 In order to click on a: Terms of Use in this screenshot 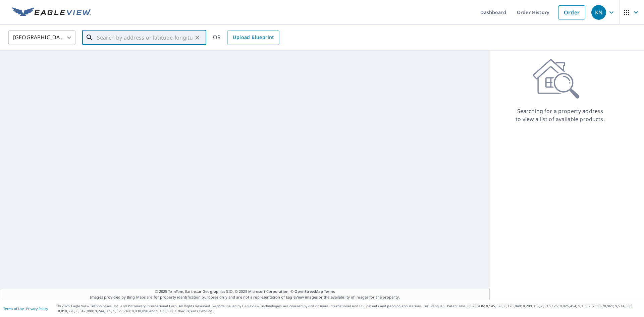, I will do `click(14, 309)`.